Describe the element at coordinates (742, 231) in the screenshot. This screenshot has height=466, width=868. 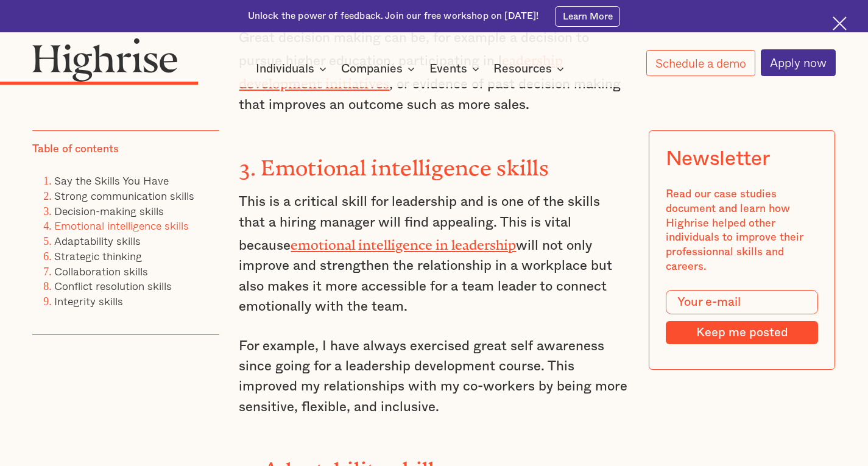
I see `div: Read our case studies document and learn how Highrise helped other individuals to improve their p...` at that location.